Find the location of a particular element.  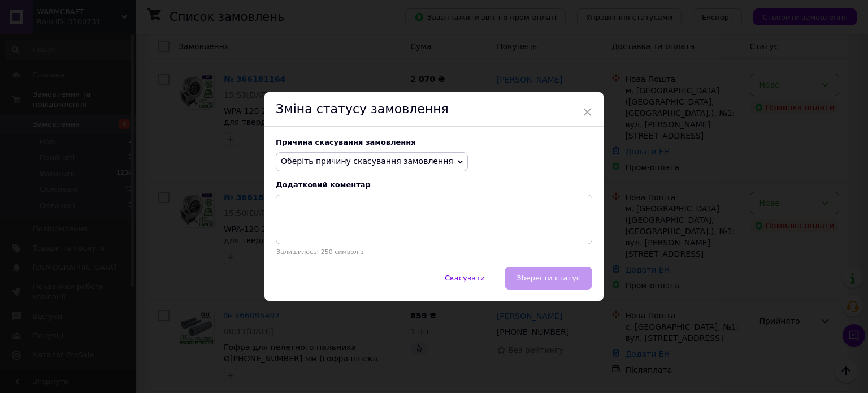

p: Залишилось: 250 символів is located at coordinates (434, 252).